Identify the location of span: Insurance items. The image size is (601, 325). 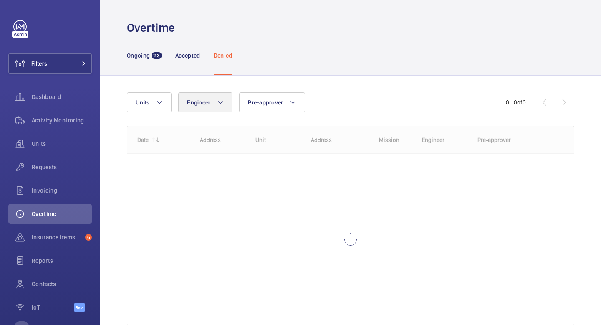
(57, 237).